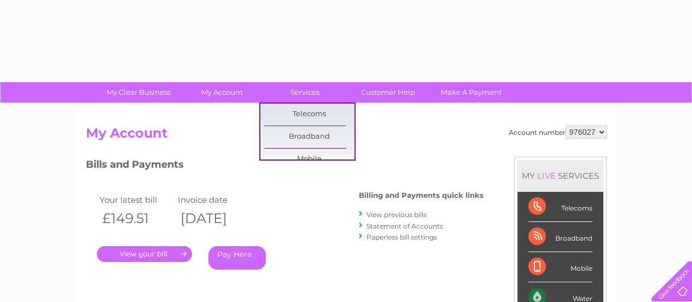  What do you see at coordinates (561, 175) in the screenshot?
I see `div: MY SERVICES` at bounding box center [561, 175].